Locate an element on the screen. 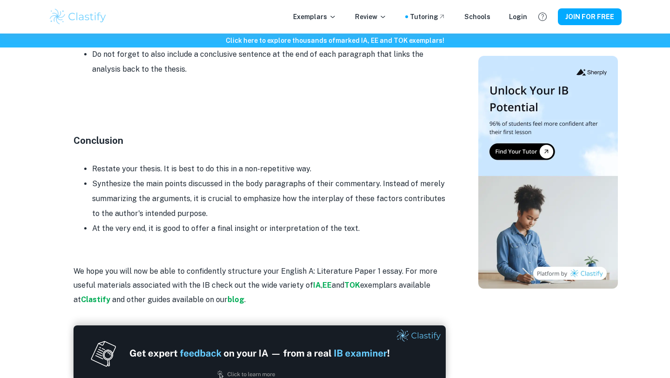 Image resolution: width=670 pixels, height=378 pixels. a: Schools is located at coordinates (478, 17).